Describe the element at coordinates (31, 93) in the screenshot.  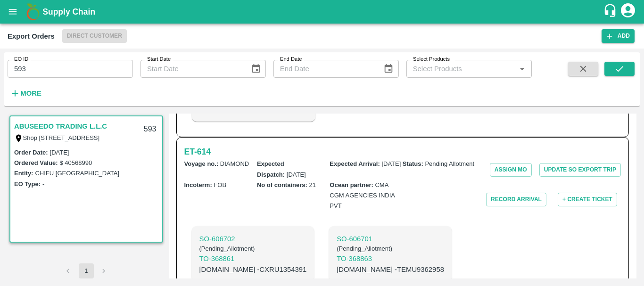
I see `strong: More` at that location.